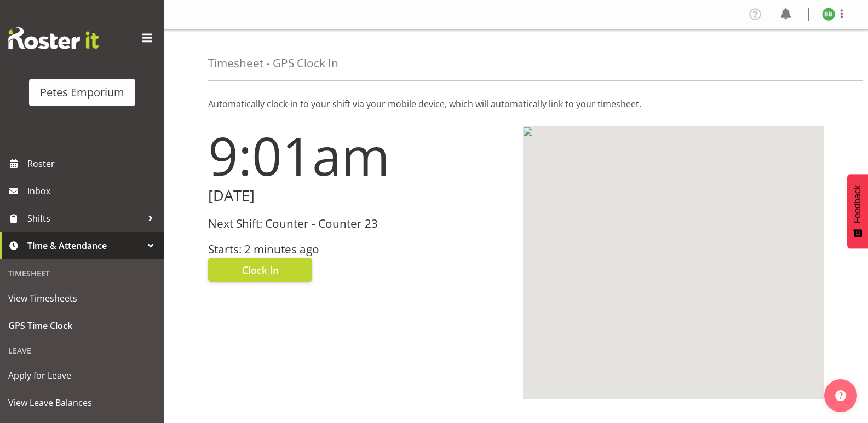 This screenshot has height=423, width=868. What do you see at coordinates (82, 298) in the screenshot?
I see `span: View Timesheets` at bounding box center [82, 298].